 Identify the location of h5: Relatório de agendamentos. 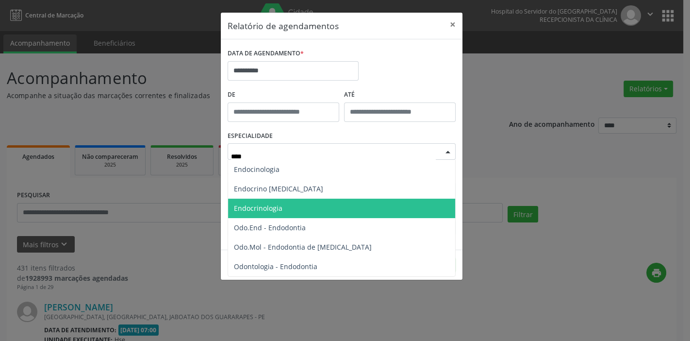
(283, 26).